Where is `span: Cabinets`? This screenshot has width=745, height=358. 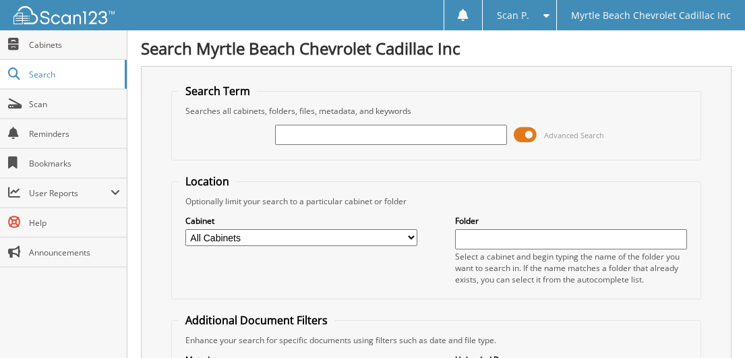 span: Cabinets is located at coordinates (74, 44).